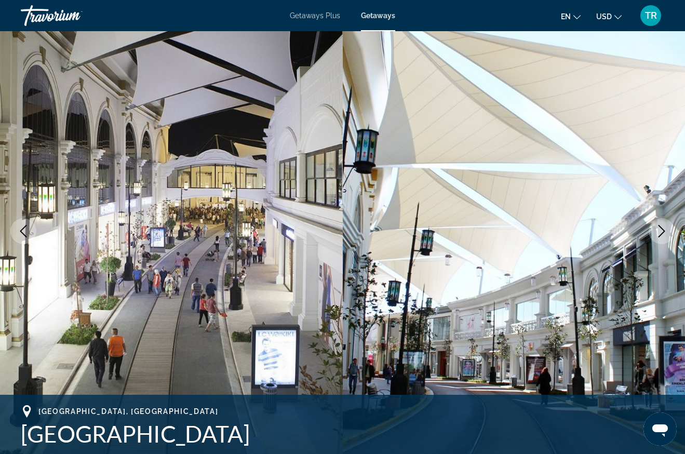  I want to click on button: Change language, so click(571, 16).